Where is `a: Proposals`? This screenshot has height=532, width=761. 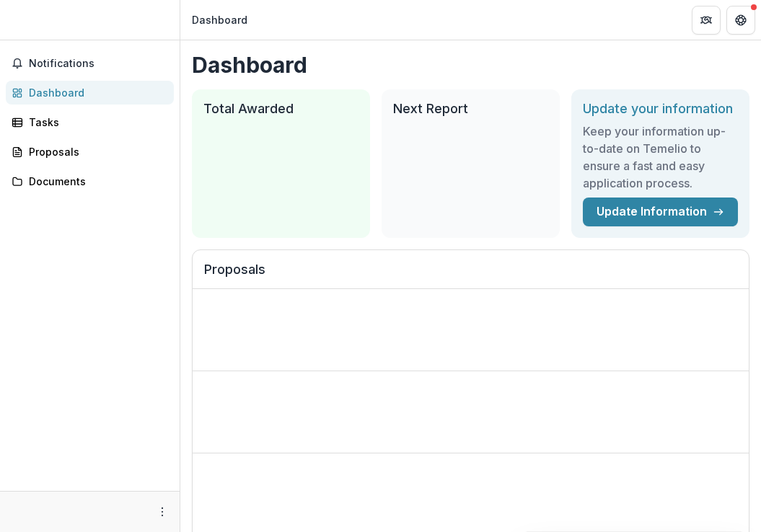 a: Proposals is located at coordinates (89, 151).